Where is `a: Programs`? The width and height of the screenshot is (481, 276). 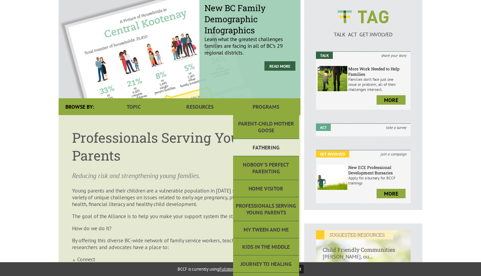
a: Programs is located at coordinates (266, 107).